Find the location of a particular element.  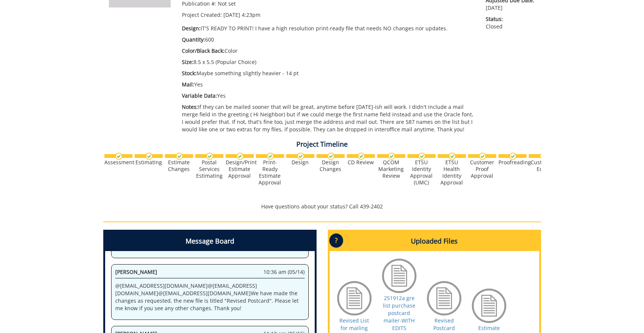

div: Assessment is located at coordinates (118, 162).